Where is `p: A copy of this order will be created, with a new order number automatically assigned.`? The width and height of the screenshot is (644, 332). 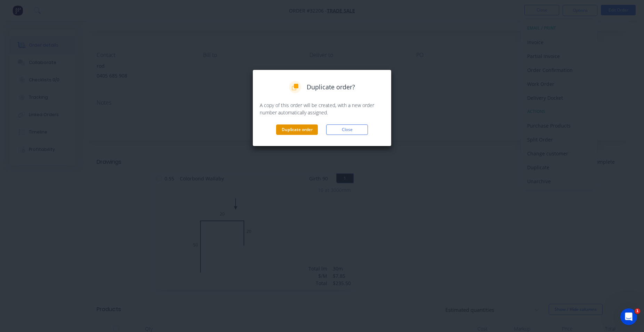
p: A copy of this order will be created, with a new order number automatically assigned. is located at coordinates (322, 109).